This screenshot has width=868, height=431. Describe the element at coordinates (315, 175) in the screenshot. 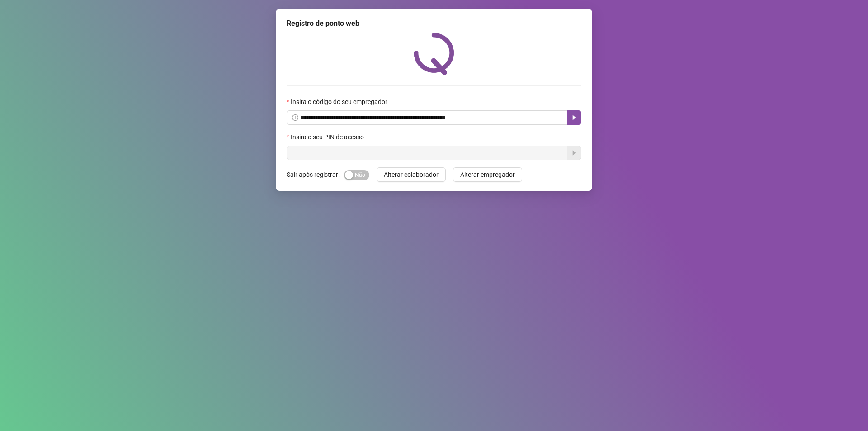

I see `label: Sair após registrar` at that location.